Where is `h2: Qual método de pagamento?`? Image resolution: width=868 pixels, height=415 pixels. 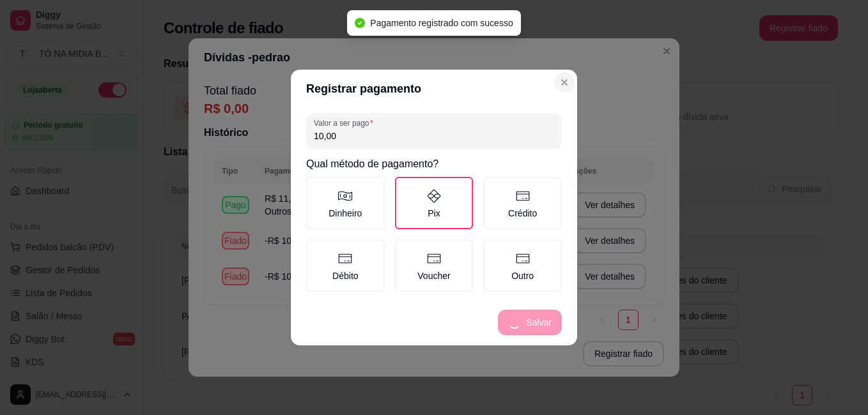
h2: Qual método de pagamento? is located at coordinates (434, 164).